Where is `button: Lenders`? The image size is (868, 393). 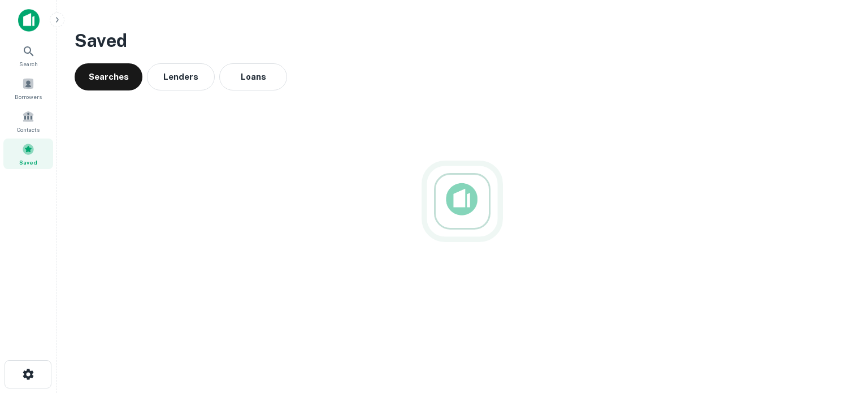
button: Lenders is located at coordinates (181, 77).